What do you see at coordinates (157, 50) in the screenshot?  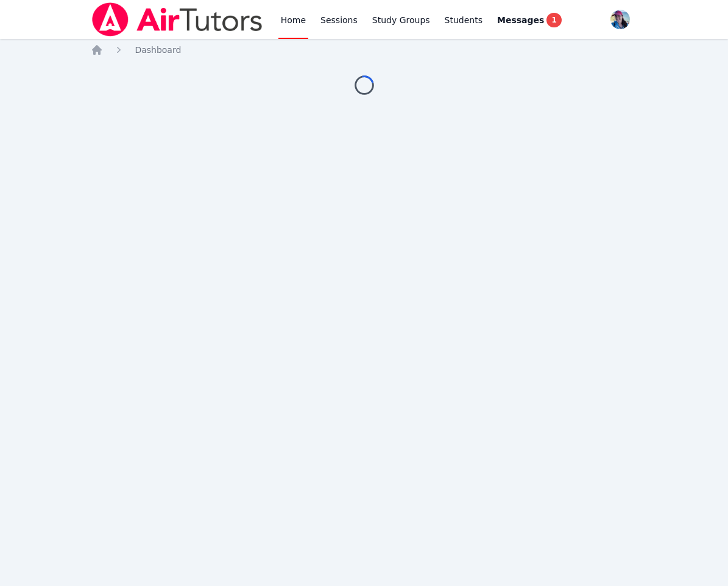 I see `span: Dashboard` at bounding box center [157, 50].